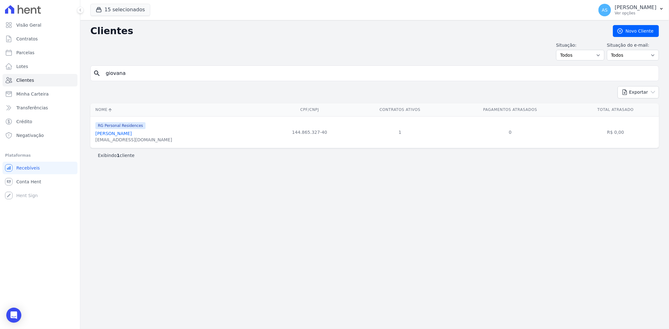 The width and height of the screenshot is (669, 329). What do you see at coordinates (309, 110) in the screenshot?
I see `th: CPF/CNPJ` at bounding box center [309, 110].